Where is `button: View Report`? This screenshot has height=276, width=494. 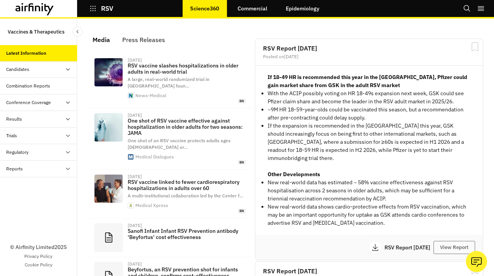
button: View Report is located at coordinates (455, 248).